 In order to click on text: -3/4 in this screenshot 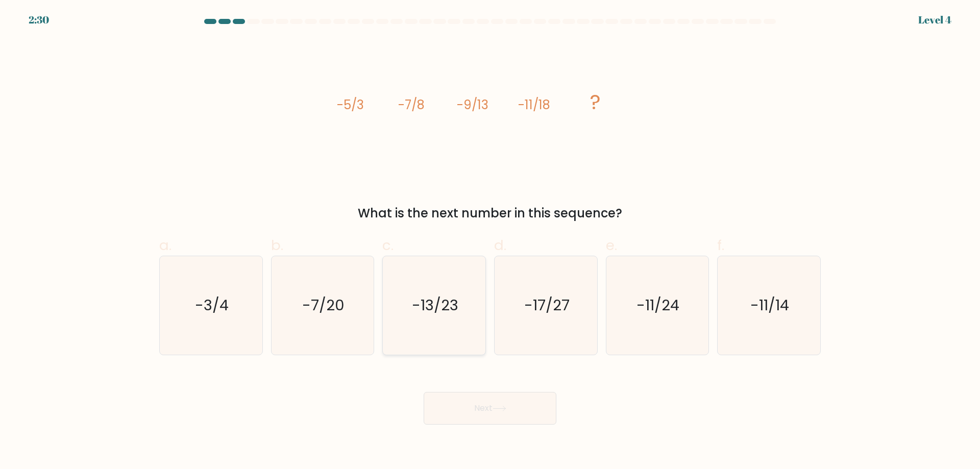, I will do `click(212, 305)`.